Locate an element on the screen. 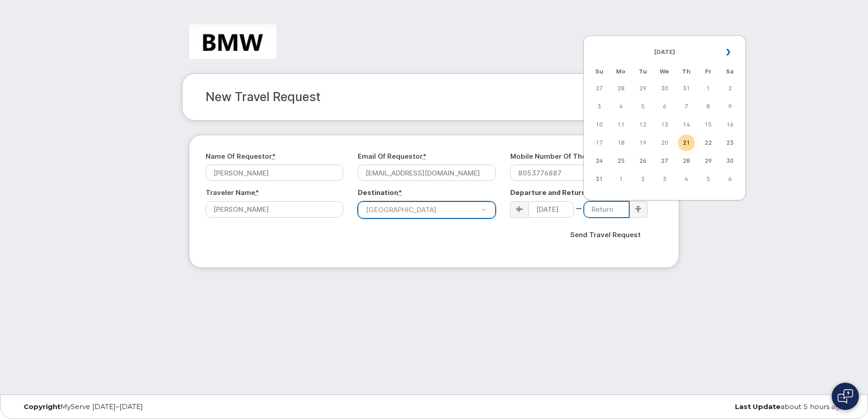 The width and height of the screenshot is (868, 419). strong: Copyright is located at coordinates (42, 406).